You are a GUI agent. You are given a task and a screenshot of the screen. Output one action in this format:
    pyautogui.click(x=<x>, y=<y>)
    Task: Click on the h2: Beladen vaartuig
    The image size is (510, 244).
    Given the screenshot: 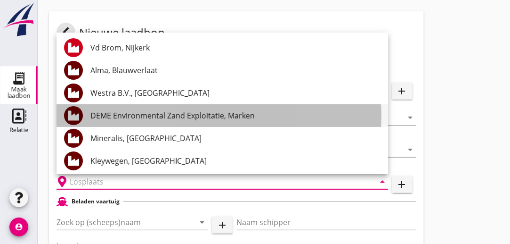 What is the action you would take?
    pyautogui.click(x=96, y=201)
    